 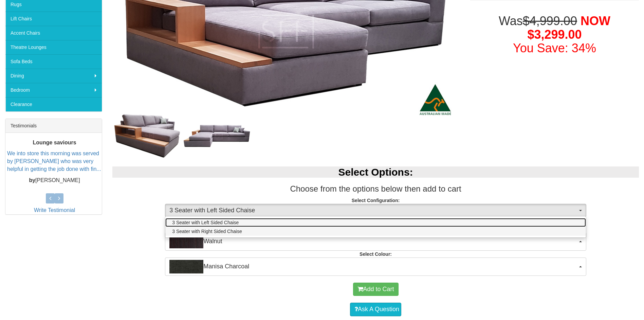 I want to click on button: WalnutWalnut, so click(x=375, y=241).